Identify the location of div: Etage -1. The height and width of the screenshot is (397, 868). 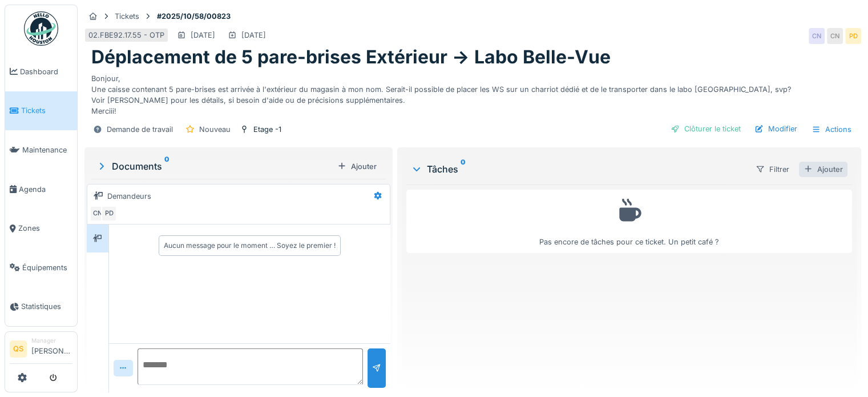
(267, 129).